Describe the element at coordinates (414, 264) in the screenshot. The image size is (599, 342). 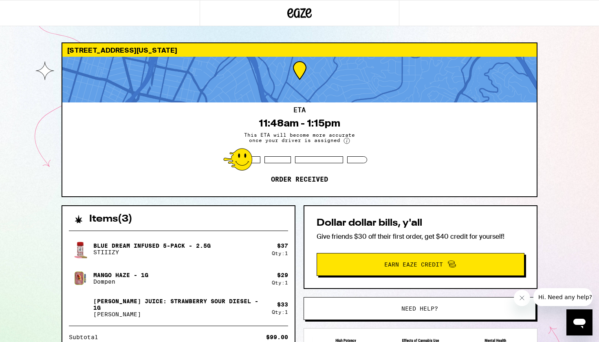
I see `span: Earn Eaze Credit` at that location.